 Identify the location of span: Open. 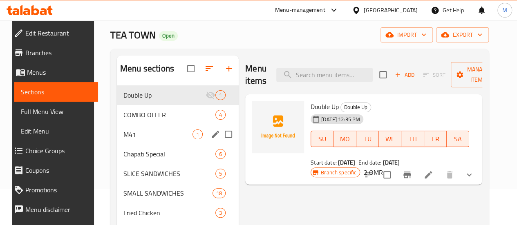
(168, 36).